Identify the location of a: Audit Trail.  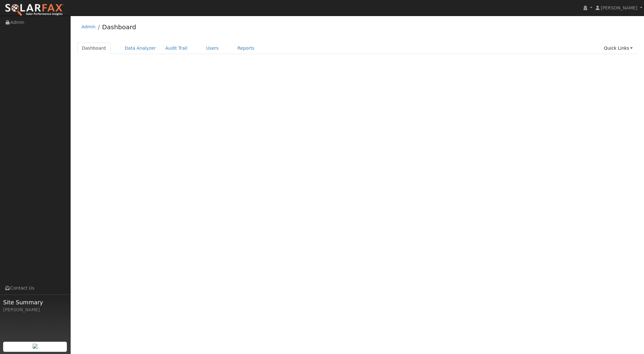
(176, 48).